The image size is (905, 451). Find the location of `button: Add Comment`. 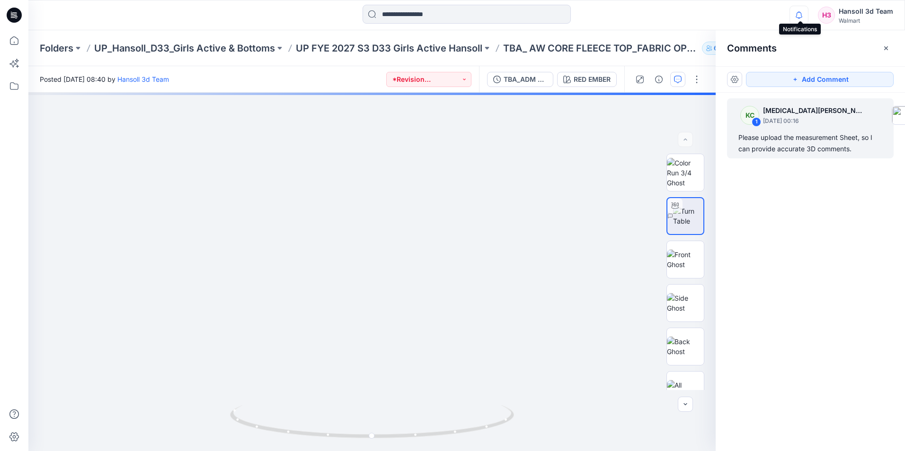

button: Add Comment is located at coordinates (820, 79).